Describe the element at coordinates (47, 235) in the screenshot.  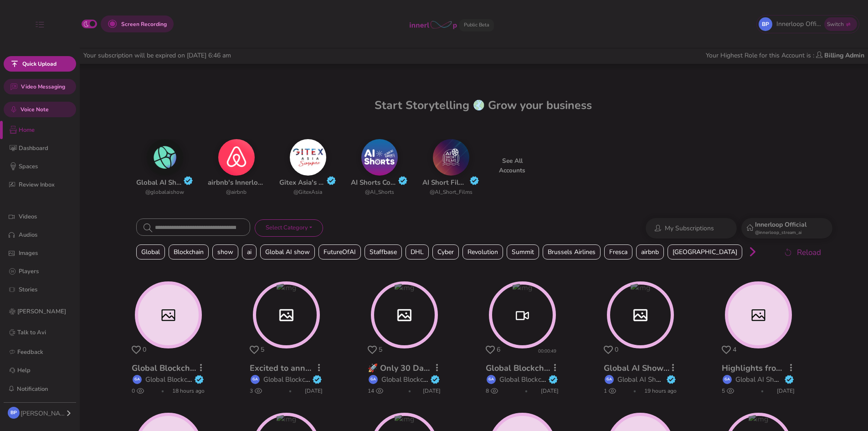
I see `p: Audios` at that location.